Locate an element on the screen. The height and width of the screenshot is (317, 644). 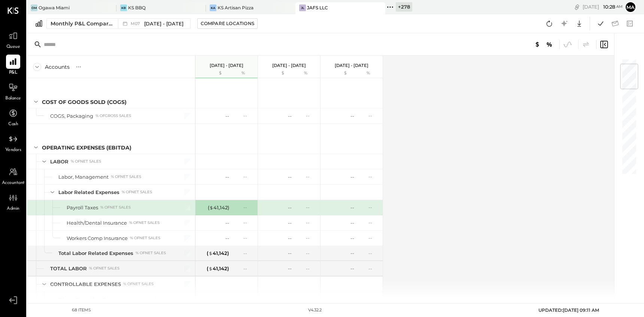
span: Accountant is located at coordinates (13, 183).